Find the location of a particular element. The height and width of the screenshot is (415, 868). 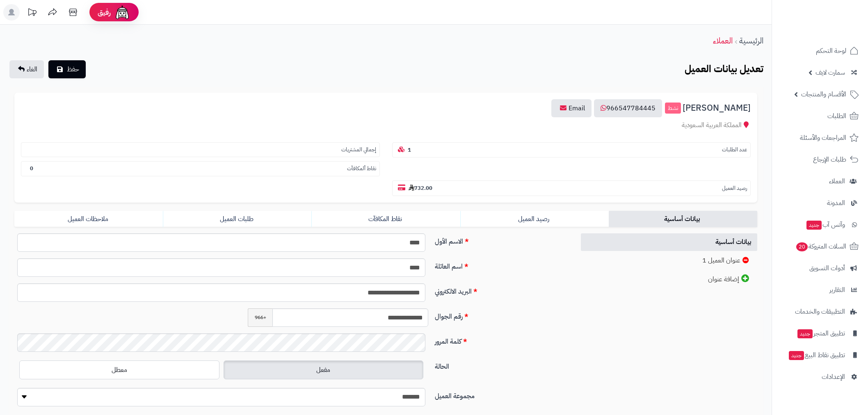

label: الحالة is located at coordinates (501, 365).